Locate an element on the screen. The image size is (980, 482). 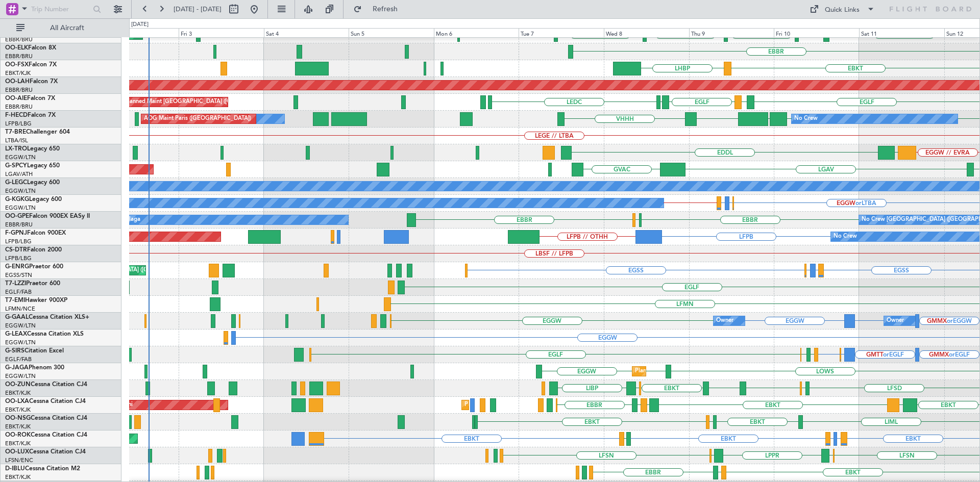
span: T7-LZZI is located at coordinates (15, 283).